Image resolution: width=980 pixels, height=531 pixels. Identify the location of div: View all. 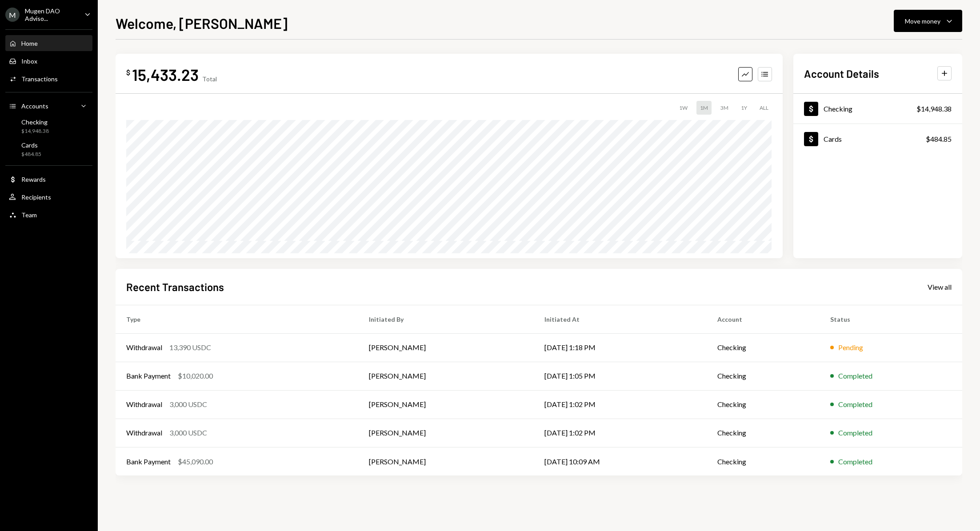
(939, 287).